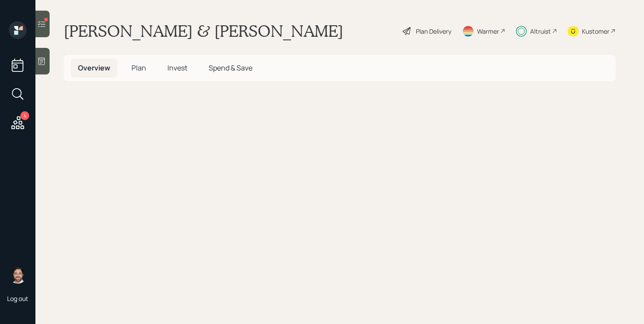  What do you see at coordinates (488, 31) in the screenshot?
I see `div: Warmer` at bounding box center [488, 31].